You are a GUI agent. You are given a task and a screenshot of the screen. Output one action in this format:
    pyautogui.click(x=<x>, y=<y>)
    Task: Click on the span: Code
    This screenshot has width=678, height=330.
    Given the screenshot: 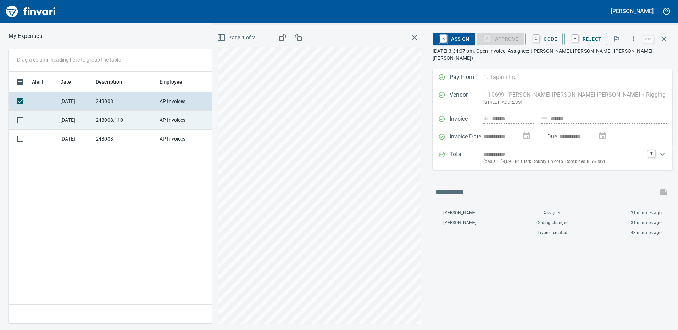 What is the action you would take?
    pyautogui.click(x=544, y=39)
    